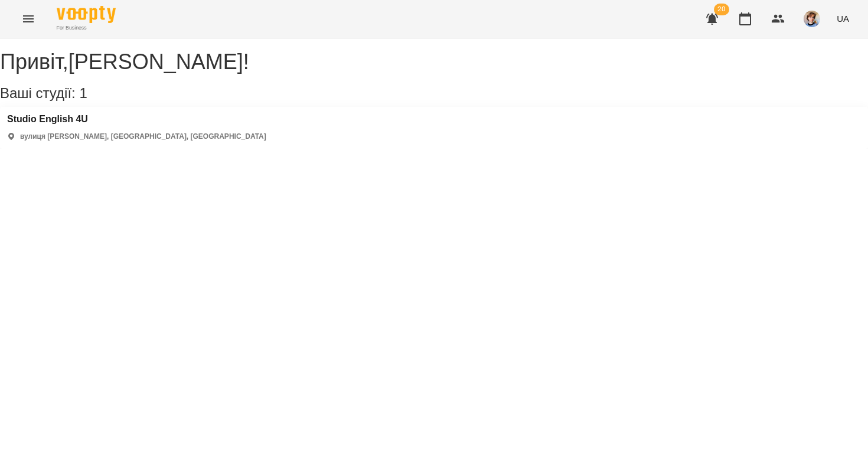 This screenshot has height=457, width=868. Describe the element at coordinates (86, 15) in the screenshot. I see `img: Voopty Logo` at that location.